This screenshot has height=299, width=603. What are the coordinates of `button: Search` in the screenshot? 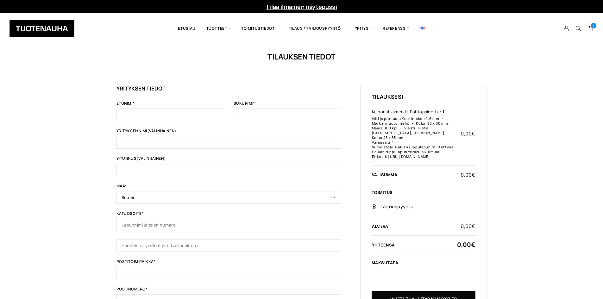 It's located at (578, 28).